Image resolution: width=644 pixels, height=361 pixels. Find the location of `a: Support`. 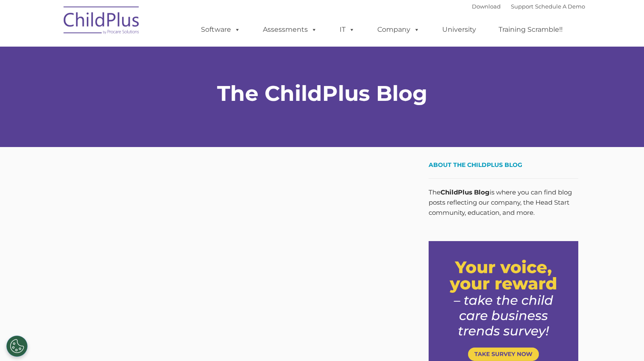

a: Support is located at coordinates (522, 6).